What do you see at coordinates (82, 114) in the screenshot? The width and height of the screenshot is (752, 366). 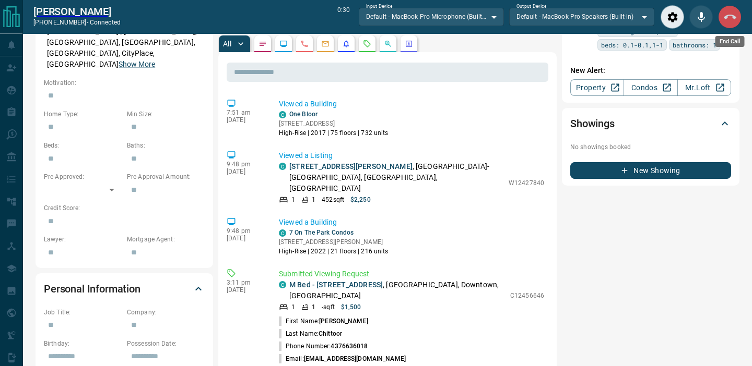 I see `p: Home Type:` at bounding box center [82, 114].